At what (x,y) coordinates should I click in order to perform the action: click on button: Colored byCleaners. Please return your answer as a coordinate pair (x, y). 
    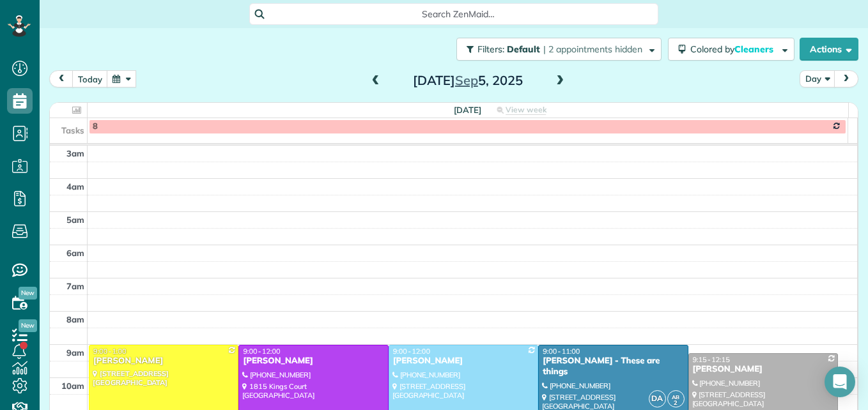
    Looking at the image, I should click on (731, 49).